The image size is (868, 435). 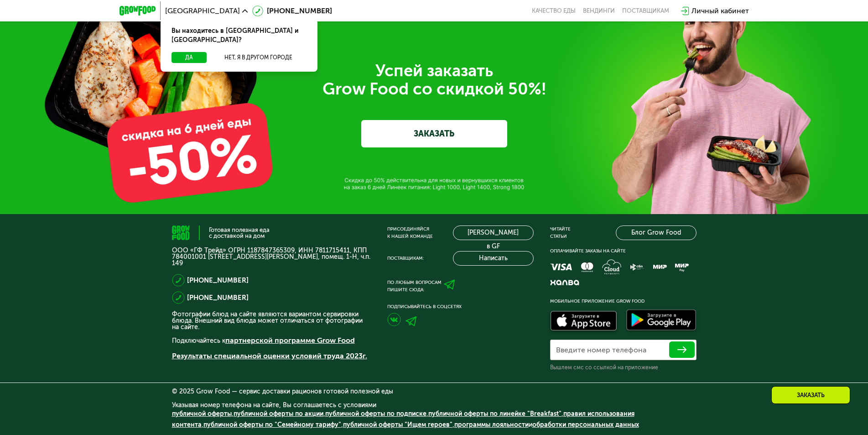 I want to click on div: Вышлем смс со ссылкой на приложение, so click(x=623, y=367).